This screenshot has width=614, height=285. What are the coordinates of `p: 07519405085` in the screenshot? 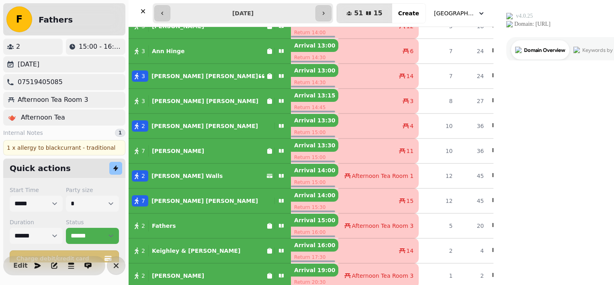 It's located at (40, 82).